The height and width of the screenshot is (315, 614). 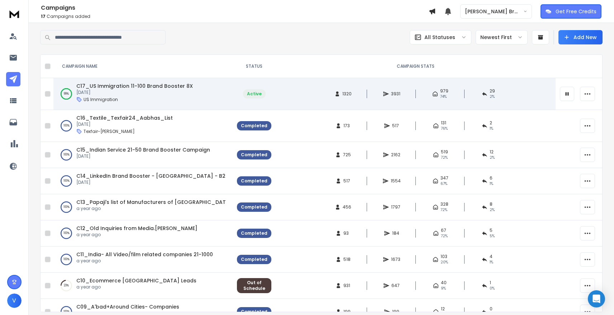 What do you see at coordinates (492, 91) in the screenshot?
I see `span: 29` at bounding box center [492, 91].